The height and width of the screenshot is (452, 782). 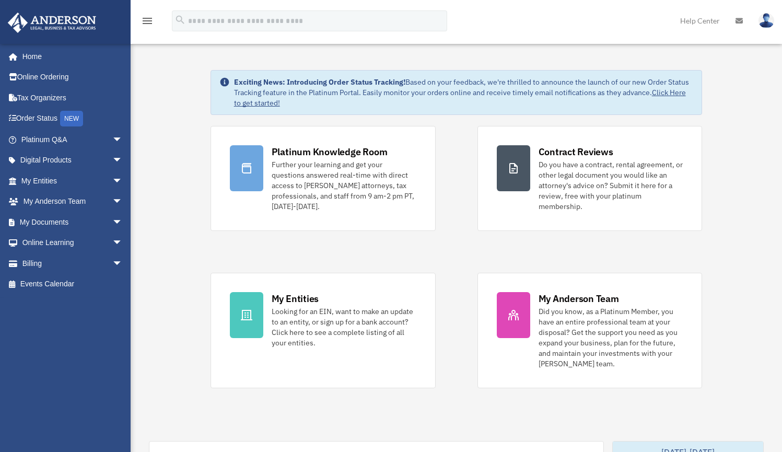 I want to click on a: My Entitiesarrow_drop_down, so click(x=73, y=181).